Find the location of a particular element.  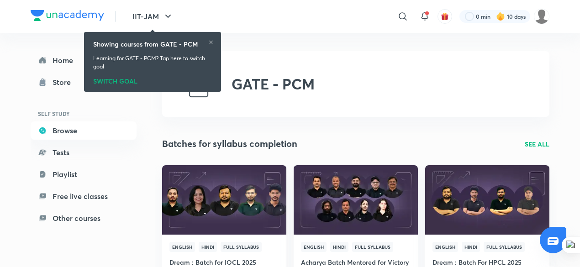

h2: Batches for syllabus completion is located at coordinates (230, 144).